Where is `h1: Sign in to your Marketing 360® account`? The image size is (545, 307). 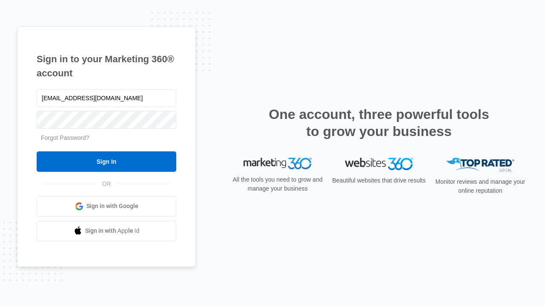 h1: Sign in to your Marketing 360® account is located at coordinates (106, 66).